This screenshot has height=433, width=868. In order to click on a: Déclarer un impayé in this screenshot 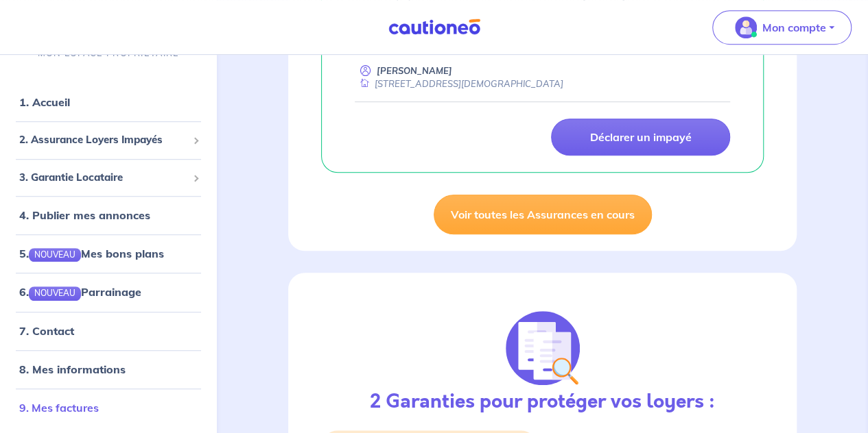, I will do `click(640, 137)`.